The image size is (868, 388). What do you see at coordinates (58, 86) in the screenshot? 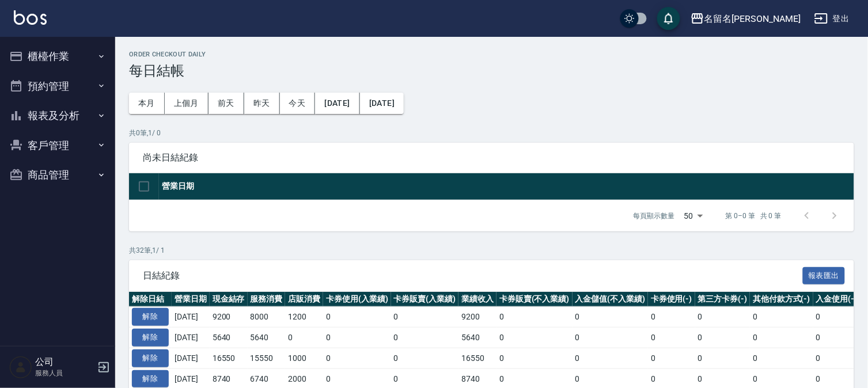
I see `button: 預約管理` at bounding box center [58, 86].